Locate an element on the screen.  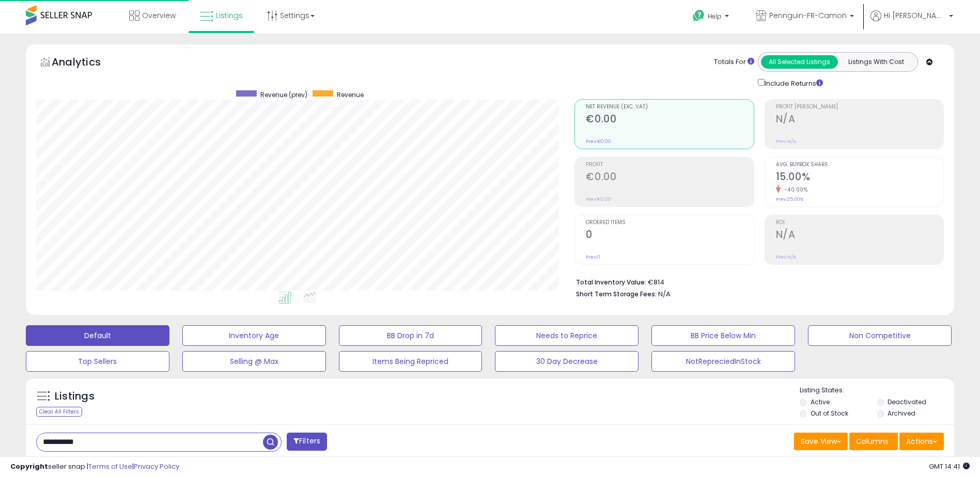
button: Actions is located at coordinates (921, 441).